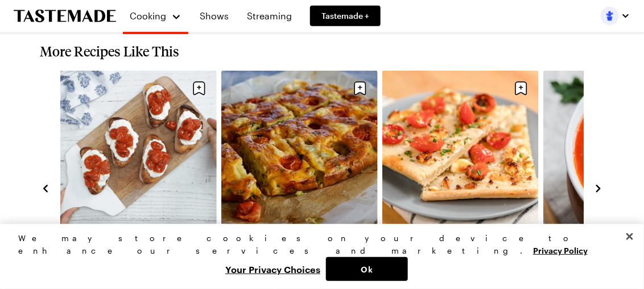 This screenshot has width=644, height=289. What do you see at coordinates (599, 188) in the screenshot?
I see `button: navigate to next item` at bounding box center [599, 188].